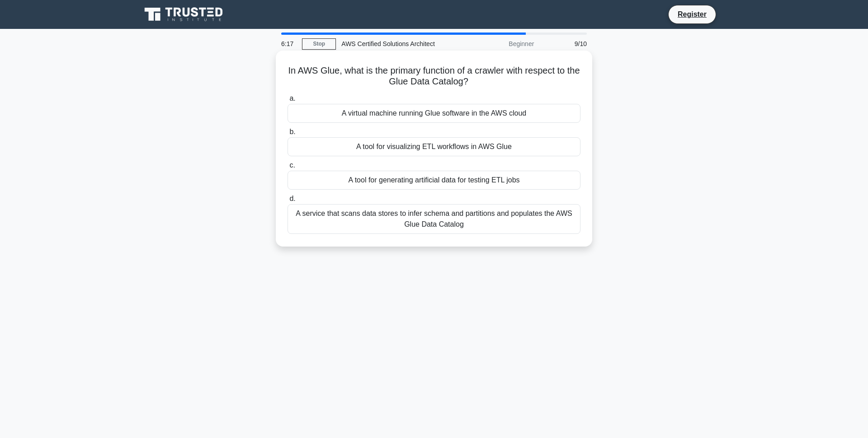 The height and width of the screenshot is (438, 868). I want to click on div: 9/10, so click(565, 44).